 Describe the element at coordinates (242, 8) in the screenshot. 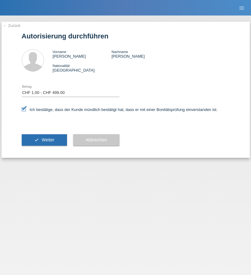

I see `i: menu` at that location.